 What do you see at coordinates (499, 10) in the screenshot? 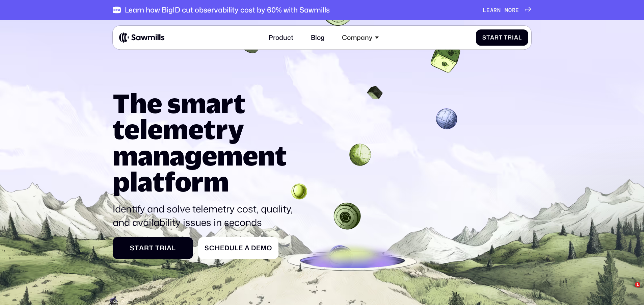
I see `span: n` at bounding box center [499, 10].